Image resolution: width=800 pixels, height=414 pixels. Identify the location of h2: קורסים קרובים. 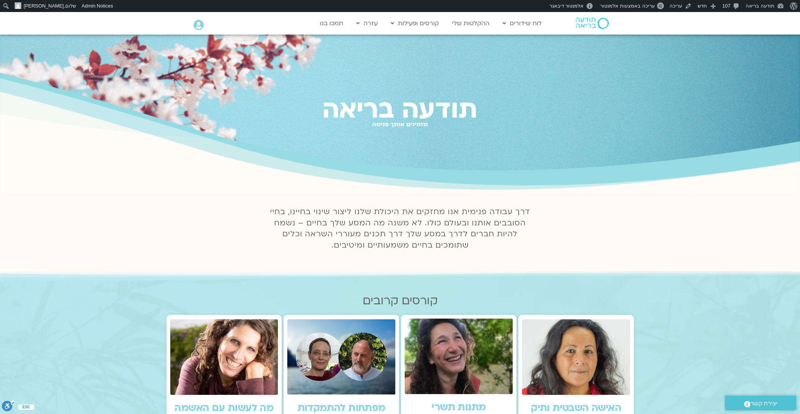
(400, 300).